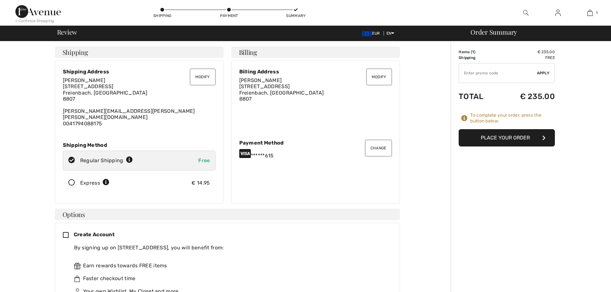  What do you see at coordinates (498, 73) in the screenshot?
I see `input: Promo code` at bounding box center [498, 73].